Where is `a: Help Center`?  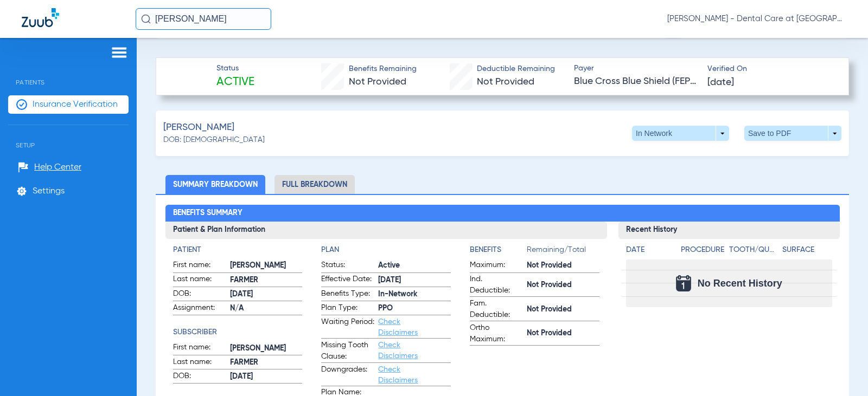
a: Help Center is located at coordinates (50, 167).